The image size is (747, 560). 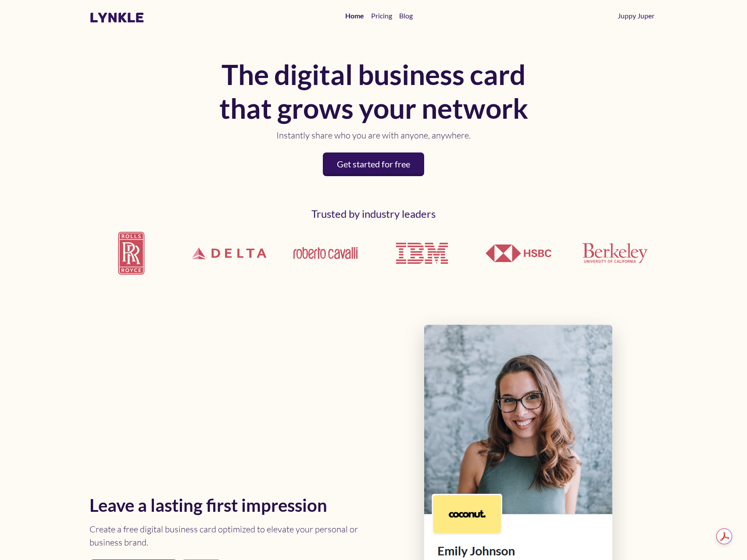 What do you see at coordinates (373, 164) in the screenshot?
I see `a: Get started for free` at bounding box center [373, 164].